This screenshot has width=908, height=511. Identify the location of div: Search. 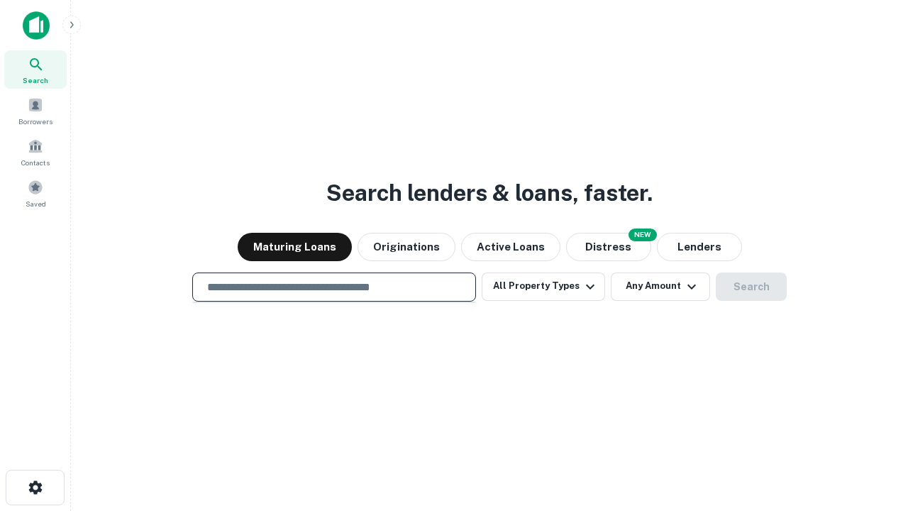
(35, 69).